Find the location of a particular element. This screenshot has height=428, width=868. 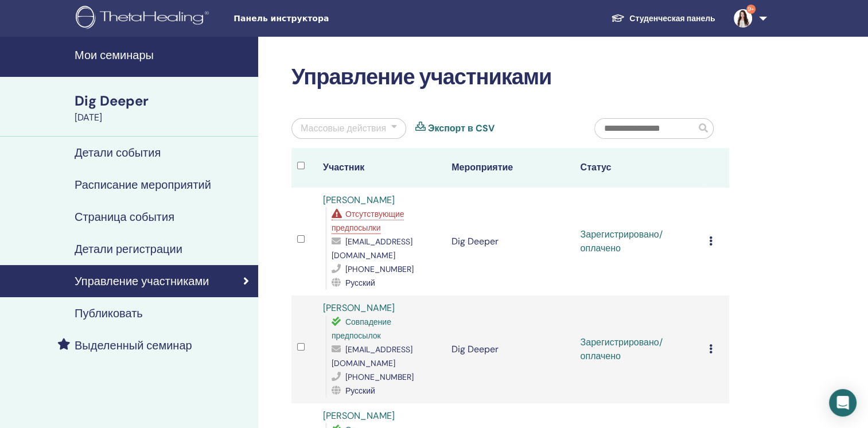

th: Участник is located at coordinates (381, 167).